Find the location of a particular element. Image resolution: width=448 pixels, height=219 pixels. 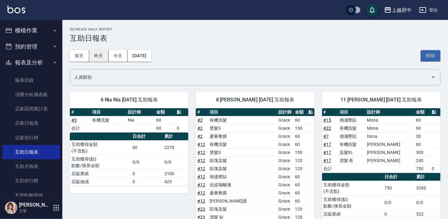

button: save is located at coordinates (372, 10).